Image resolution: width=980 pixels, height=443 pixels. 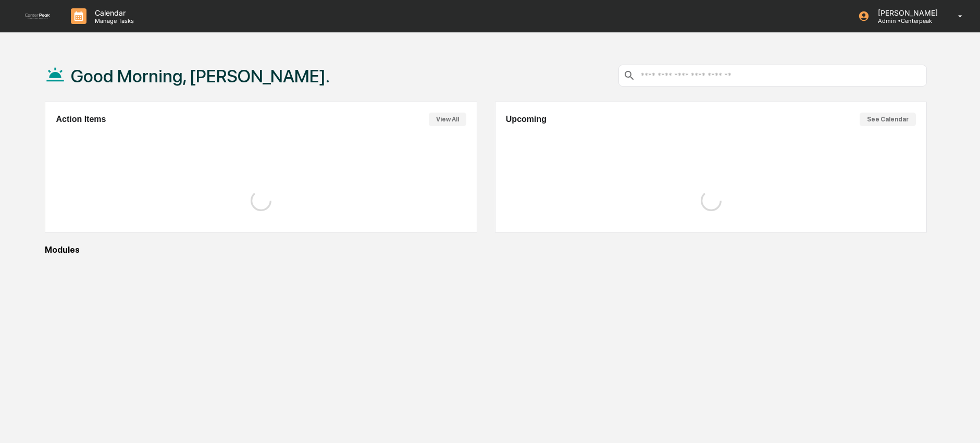 What do you see at coordinates (80, 120) in the screenshot?
I see `h2: Action Items` at bounding box center [80, 120].